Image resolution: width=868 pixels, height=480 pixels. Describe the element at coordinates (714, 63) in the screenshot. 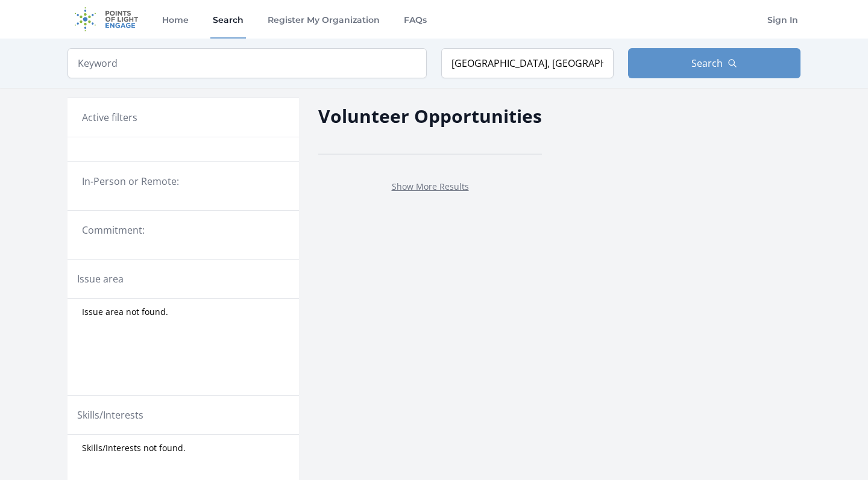

I see `button: Search` at that location.